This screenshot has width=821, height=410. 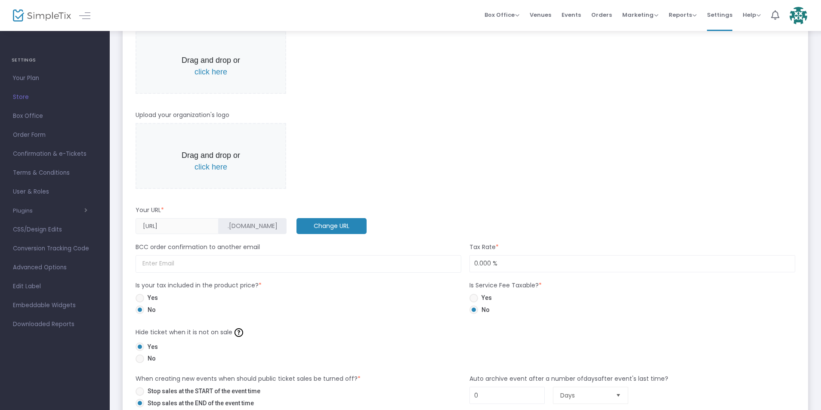 I want to click on span: Downloaded Reports, so click(x=55, y=324).